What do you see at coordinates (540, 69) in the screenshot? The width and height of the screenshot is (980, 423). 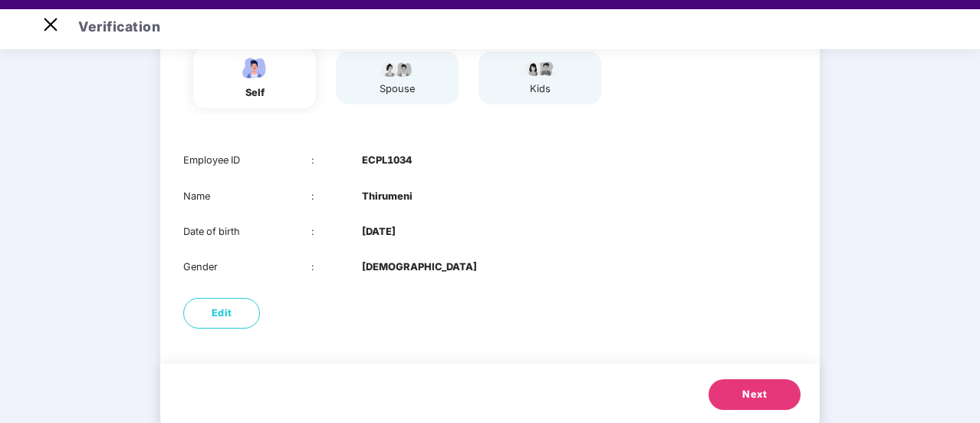 I see `img: svg+xml;base64,PHN2ZyB4bWxucz0iaHR0cDovL3d3dy53My5vcmcvMjAwMC9zdmciIHdpZHRoPSI3OS4wMzciIGhlaWdodD...` at bounding box center [540, 69].